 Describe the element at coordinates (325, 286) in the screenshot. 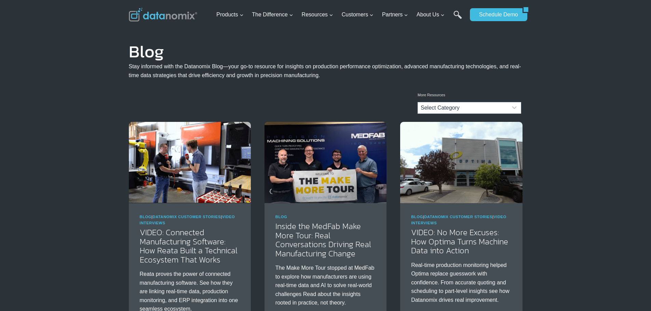

I see `p: The Make More Tour stopped at MedFab to explore how manufacturers are using real-time data and AI...` at that location.